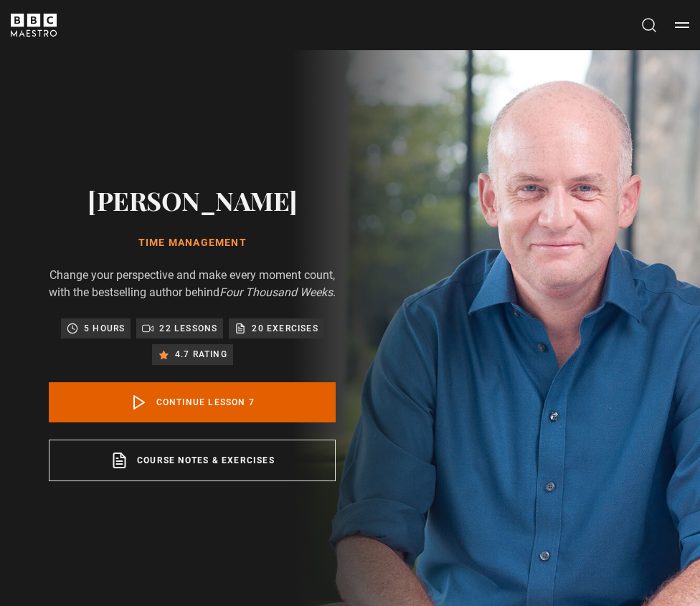 The image size is (700, 606). Describe the element at coordinates (201, 354) in the screenshot. I see `p: 4.7 rating` at that location.